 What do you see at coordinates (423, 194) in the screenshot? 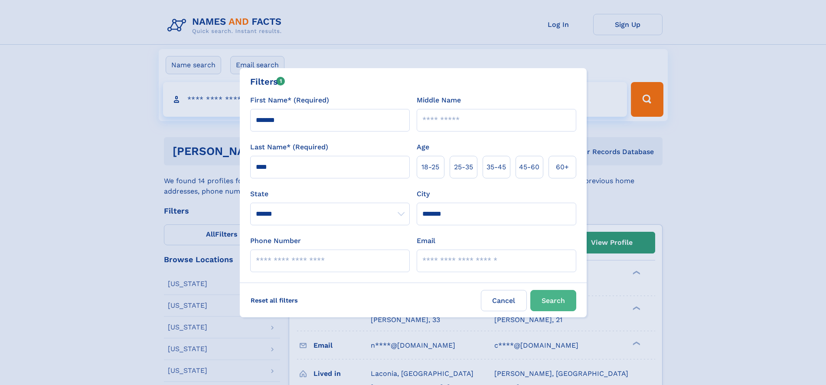
I see `label: City` at bounding box center [423, 194].